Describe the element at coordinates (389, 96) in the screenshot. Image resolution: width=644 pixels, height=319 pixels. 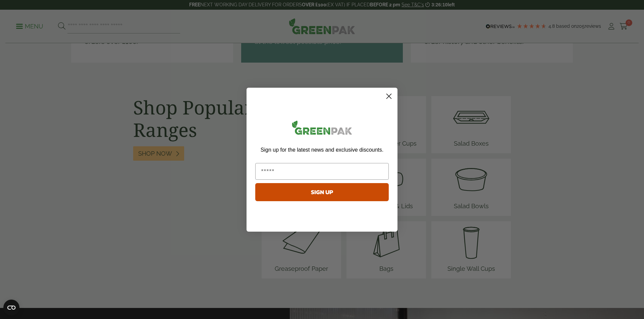
I see `button: Close dialog` at that location.